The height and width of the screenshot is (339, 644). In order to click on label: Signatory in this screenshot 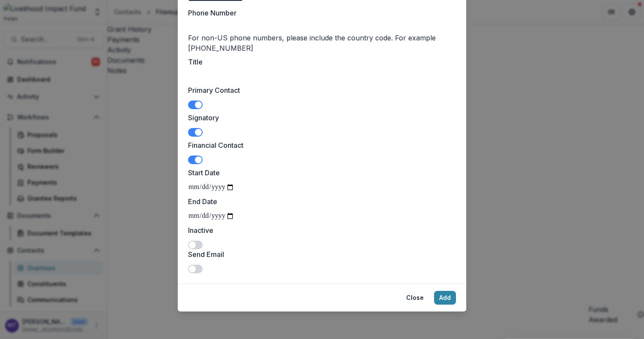, I will do `click(319, 117)`.